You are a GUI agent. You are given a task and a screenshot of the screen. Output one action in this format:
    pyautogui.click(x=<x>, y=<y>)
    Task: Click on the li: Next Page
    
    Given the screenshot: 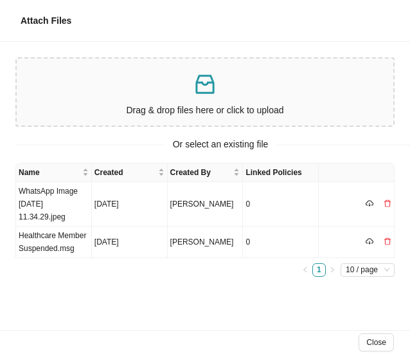 What is the action you would take?
    pyautogui.click(x=332, y=269)
    